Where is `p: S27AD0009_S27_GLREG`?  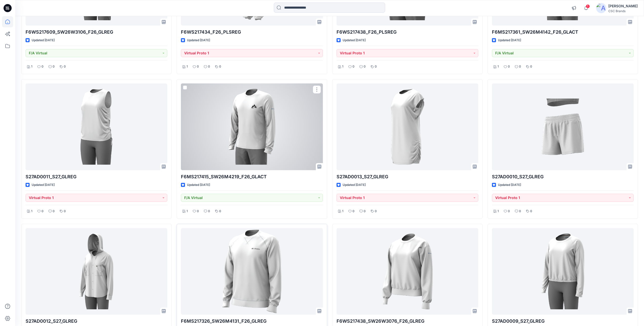 p: S27AD0009_S27_GLREG is located at coordinates (563, 322).